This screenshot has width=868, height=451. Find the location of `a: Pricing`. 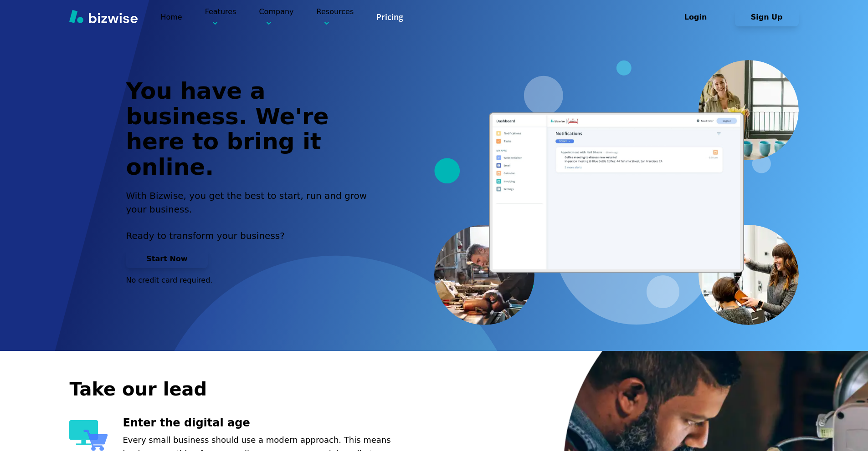

a: Pricing is located at coordinates (389, 17).